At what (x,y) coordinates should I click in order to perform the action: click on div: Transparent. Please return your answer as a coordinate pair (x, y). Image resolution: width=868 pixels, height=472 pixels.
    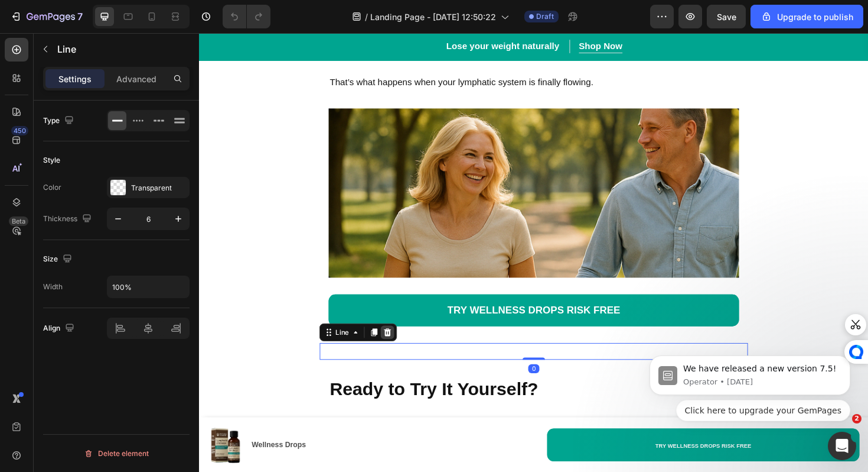
    Looking at the image, I should click on (159, 188).